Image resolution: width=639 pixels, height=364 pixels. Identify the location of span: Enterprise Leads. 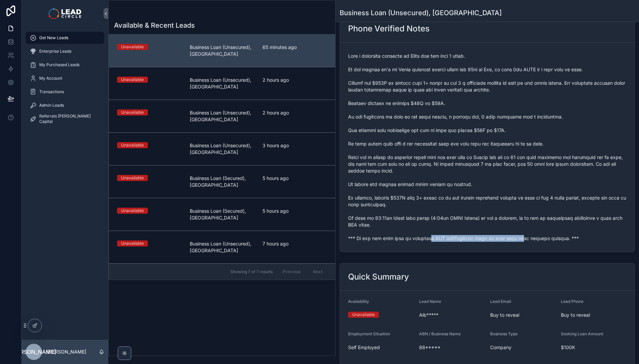
(56, 51).